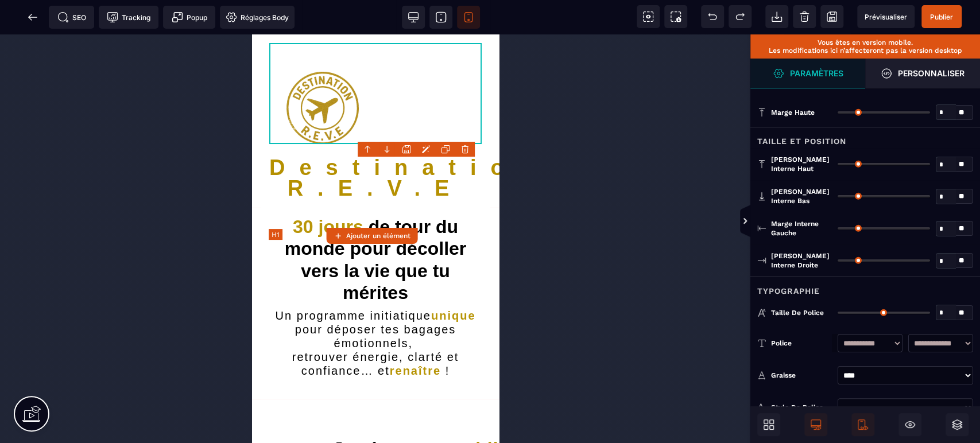 Image resolution: width=980 pixels, height=443 pixels. Describe the element at coordinates (769, 425) in the screenshot. I see `span: Ouvrir les blocs` at that location.